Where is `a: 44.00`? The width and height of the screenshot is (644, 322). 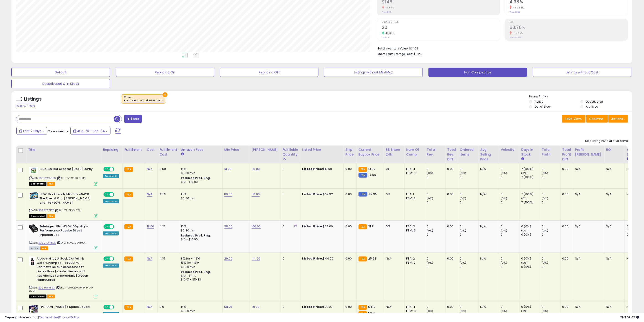 a: 44.00 is located at coordinates (256, 259).